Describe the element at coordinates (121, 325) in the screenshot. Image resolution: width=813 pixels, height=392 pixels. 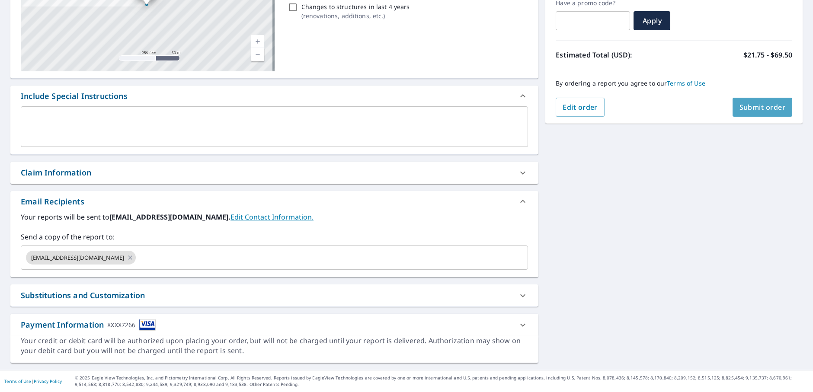
I see `div: XXXX7266` at that location.